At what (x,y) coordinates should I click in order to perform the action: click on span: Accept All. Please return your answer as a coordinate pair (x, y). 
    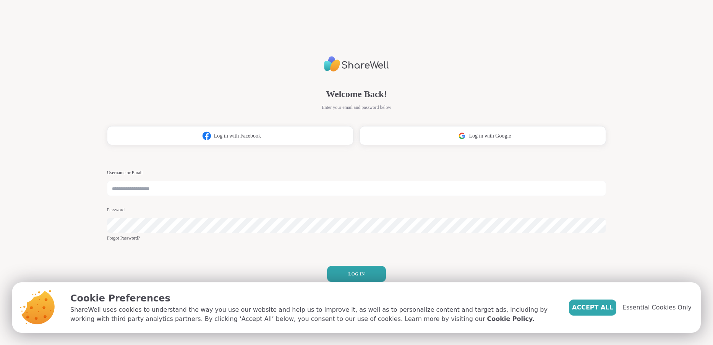
    Looking at the image, I should click on (593, 308).